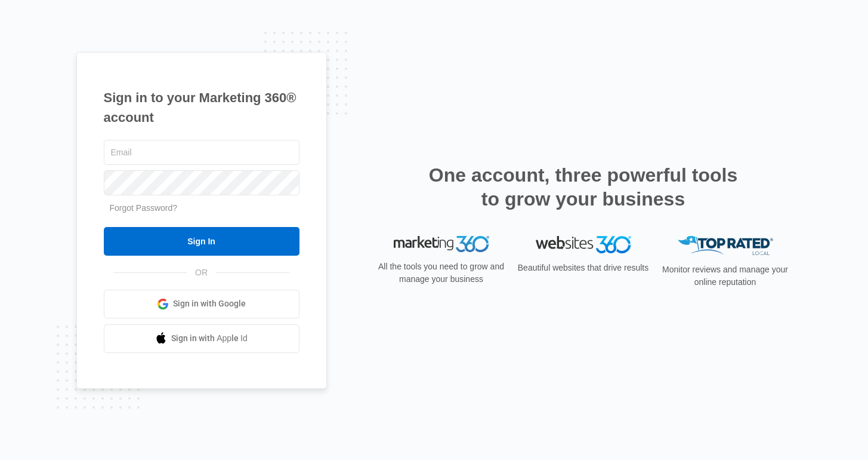 This screenshot has height=460, width=868. What do you see at coordinates (209, 303) in the screenshot?
I see `span: Sign in with Google` at bounding box center [209, 303].